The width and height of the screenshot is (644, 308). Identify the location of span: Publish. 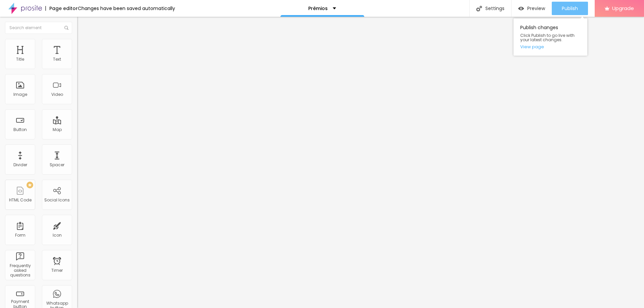
(570, 8).